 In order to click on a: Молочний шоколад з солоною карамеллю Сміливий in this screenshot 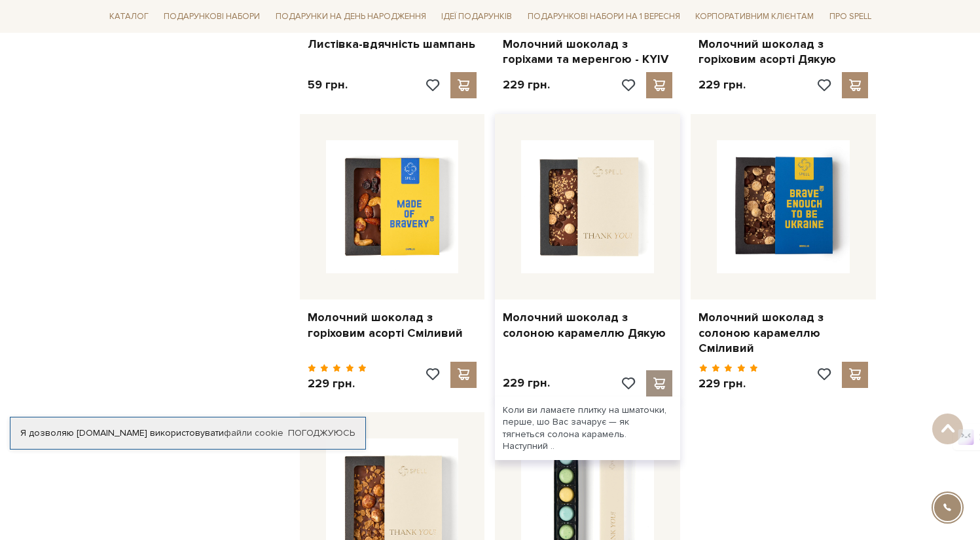, I will do `click(783, 332)`.